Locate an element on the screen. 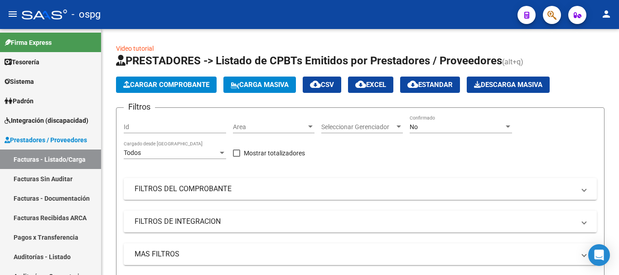 This screenshot has height=275, width=619. span: Seleccionar Gerenciador is located at coordinates (358, 127).